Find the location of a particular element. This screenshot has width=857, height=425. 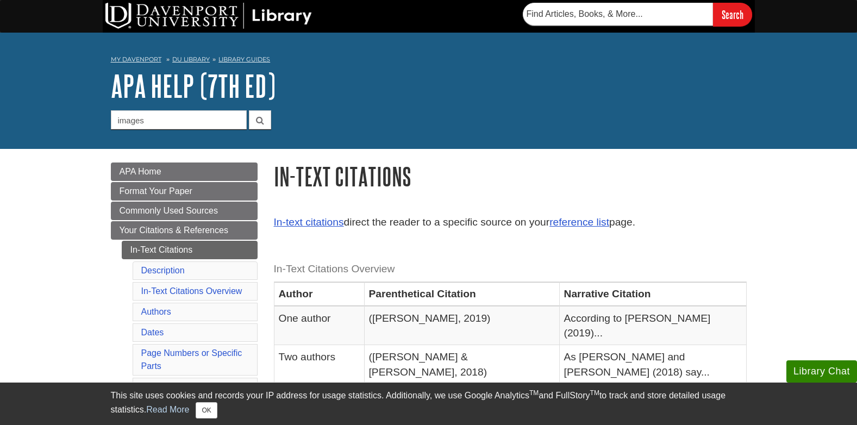

span: Commonly Used Sources is located at coordinates (168, 210).